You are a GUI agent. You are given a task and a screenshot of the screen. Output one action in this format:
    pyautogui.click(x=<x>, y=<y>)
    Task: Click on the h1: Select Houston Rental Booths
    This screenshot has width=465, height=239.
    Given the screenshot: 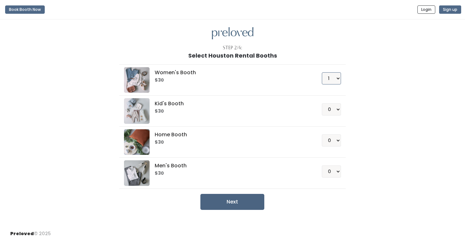 What is the action you would take?
    pyautogui.click(x=233, y=56)
    